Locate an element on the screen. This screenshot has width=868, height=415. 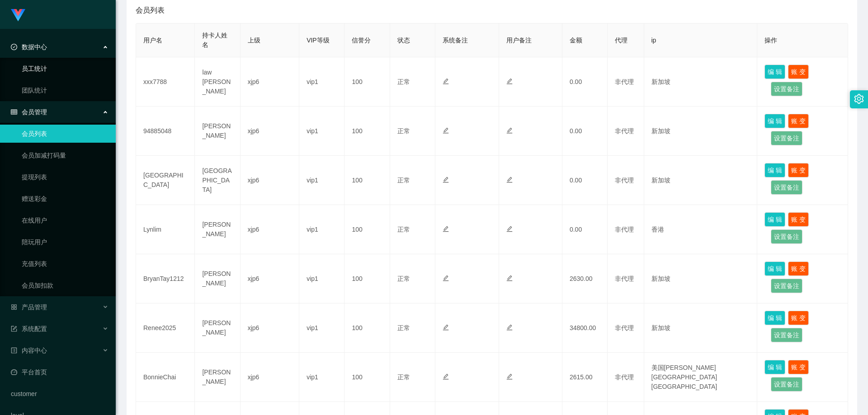
td: Renee2025 is located at coordinates (166, 328).